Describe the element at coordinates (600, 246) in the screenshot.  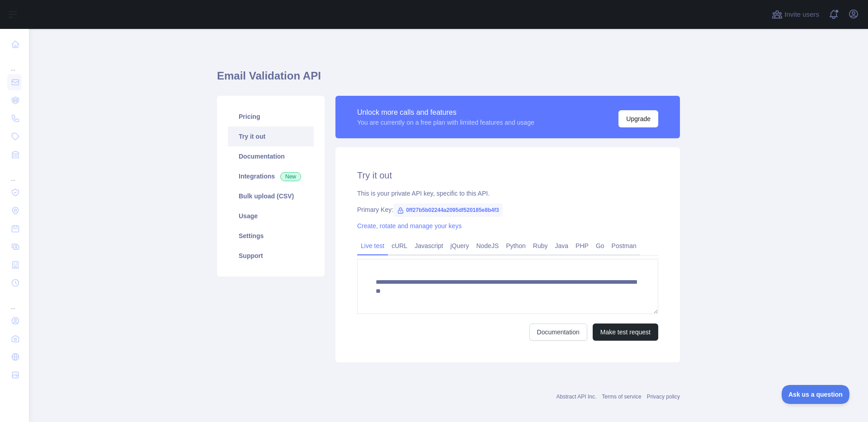
I see `a: Go` at that location.